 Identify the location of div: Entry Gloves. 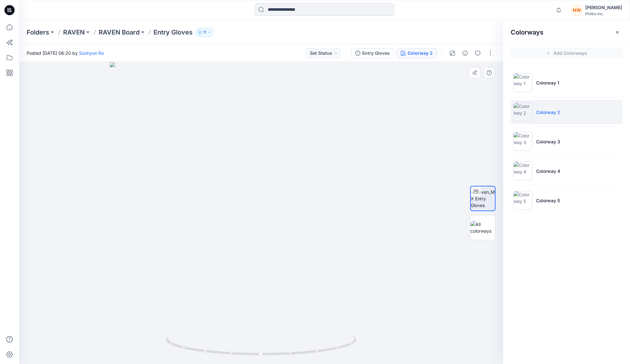
(375, 53).